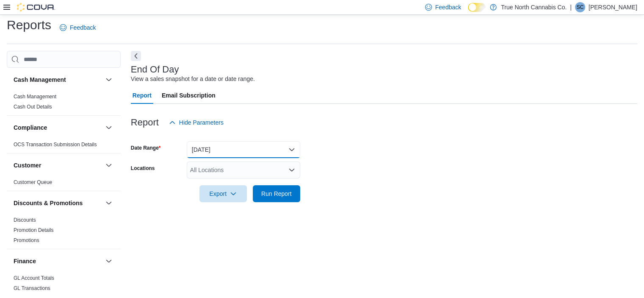  What do you see at coordinates (32, 288) in the screenshot?
I see `span: GL Transactions` at bounding box center [32, 288].